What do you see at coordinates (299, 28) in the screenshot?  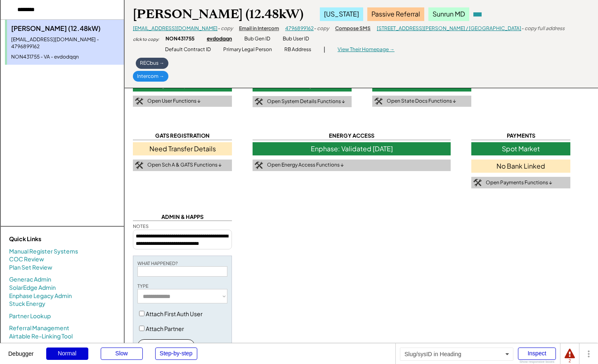 I see `a: 4796899162` at bounding box center [299, 28].